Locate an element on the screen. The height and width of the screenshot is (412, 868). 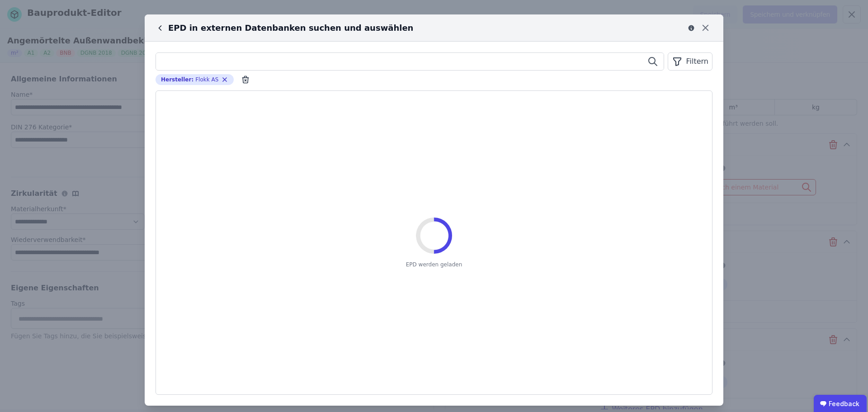
span: Flokk AS is located at coordinates (207, 80).